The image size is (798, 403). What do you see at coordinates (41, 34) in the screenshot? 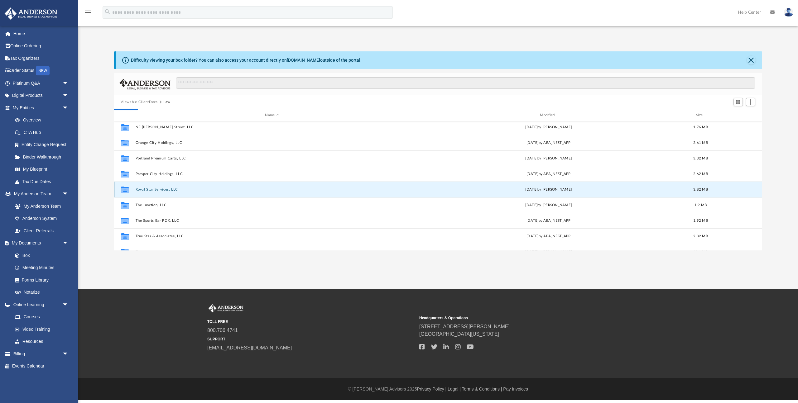
I see `a: Home` at bounding box center [41, 34].